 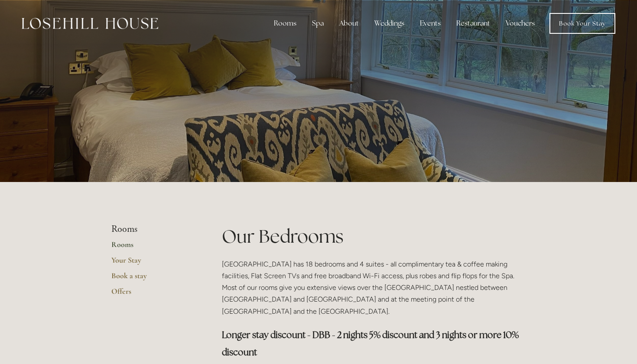 I want to click on div: Events, so click(x=430, y=23).